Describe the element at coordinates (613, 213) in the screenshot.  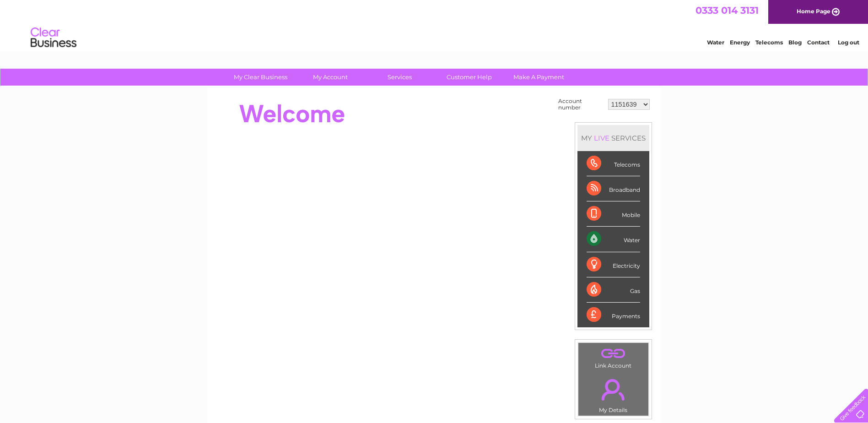
I see `div: Mobile` at that location.